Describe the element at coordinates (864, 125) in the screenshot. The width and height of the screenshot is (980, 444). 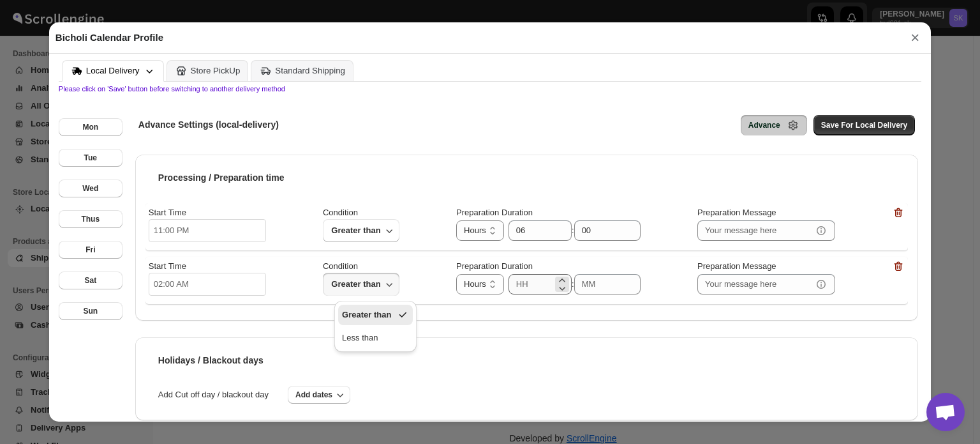
I see `span: Save For Local Delivery` at that location.